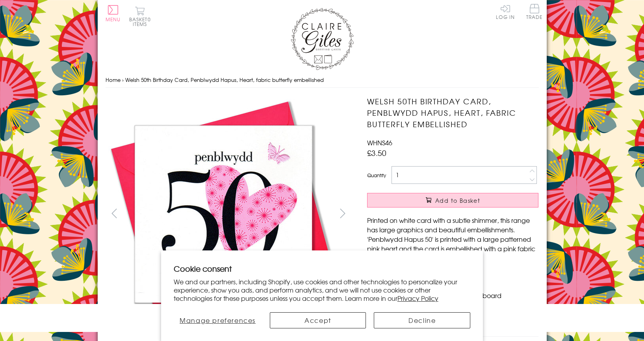  Describe the element at coordinates (452, 239) in the screenshot. I see `p: Printed on white card with a subtle shimmer, this range has large graphics and beautiful embellis...` at that location.